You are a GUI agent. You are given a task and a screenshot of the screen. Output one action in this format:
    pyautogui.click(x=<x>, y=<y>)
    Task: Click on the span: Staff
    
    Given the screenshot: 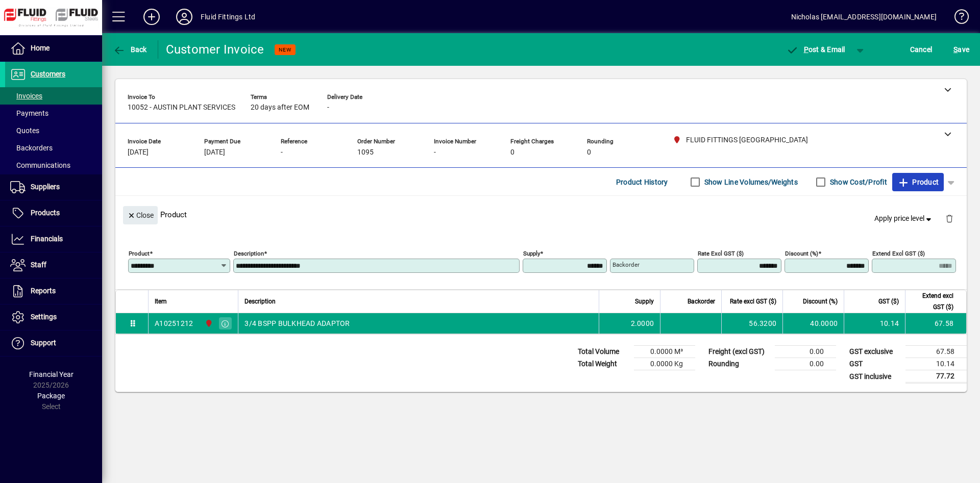 What is the action you would take?
    pyautogui.click(x=38, y=264)
    